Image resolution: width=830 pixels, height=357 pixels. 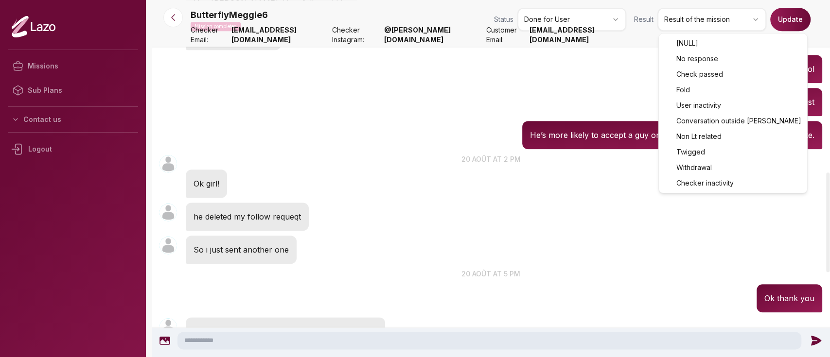 What do you see at coordinates (697, 59) in the screenshot?
I see `span: No response` at bounding box center [697, 59].